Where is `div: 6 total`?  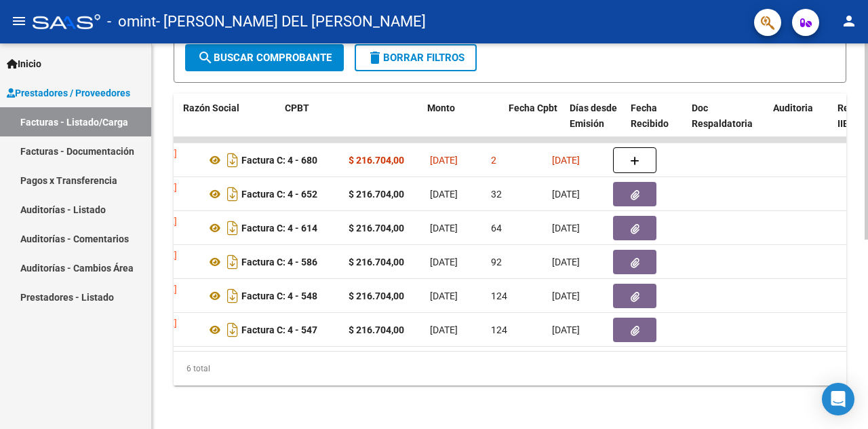
div: 6 total is located at coordinates (510, 368).